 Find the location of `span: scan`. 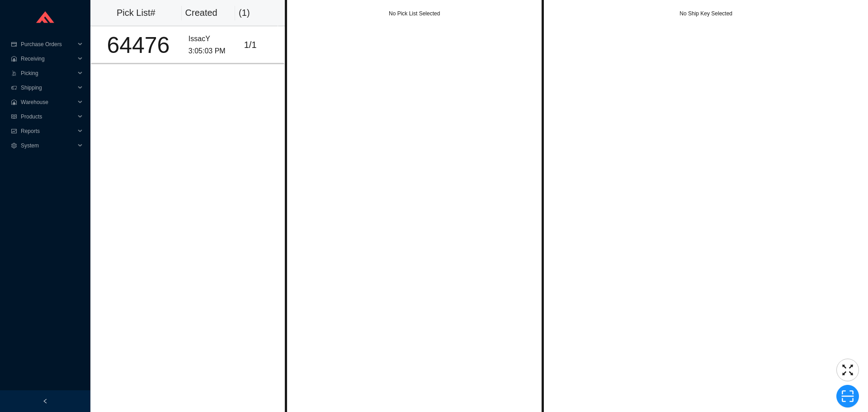

span: scan is located at coordinates (847, 396).